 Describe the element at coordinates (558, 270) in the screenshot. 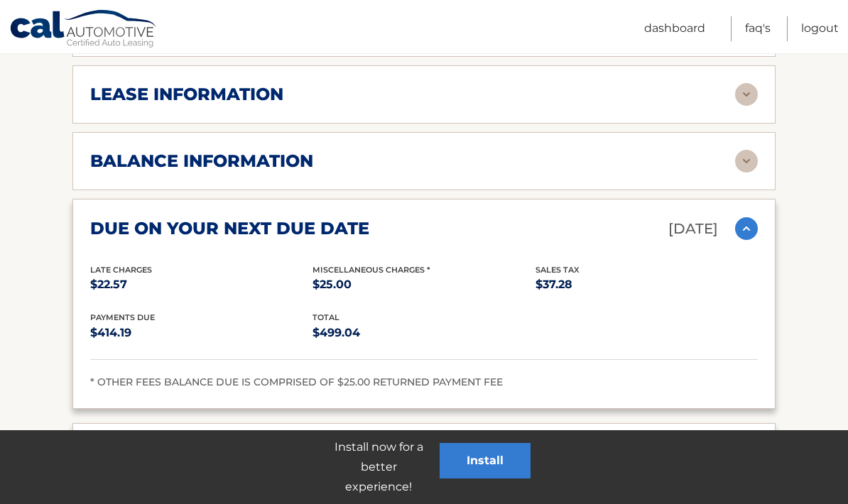

I see `span: Sales Tax` at that location.